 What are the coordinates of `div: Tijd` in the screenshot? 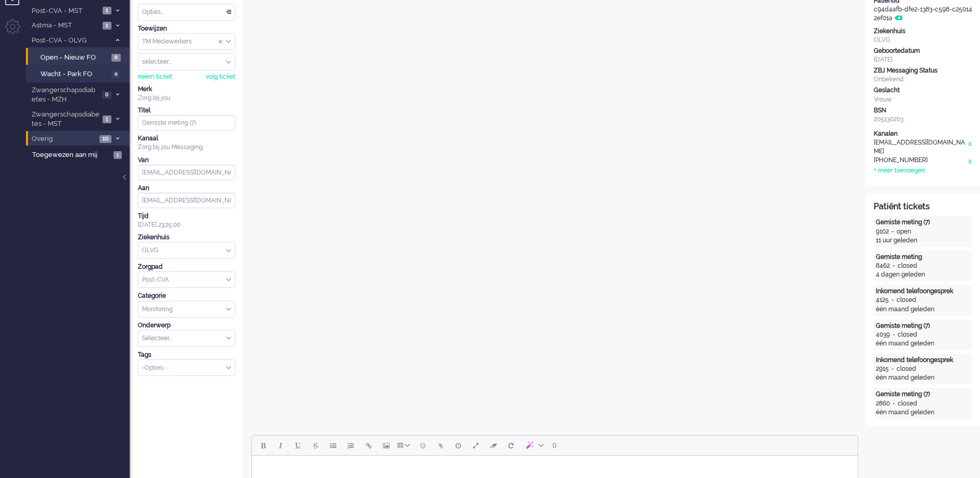 It's located at (186, 216).